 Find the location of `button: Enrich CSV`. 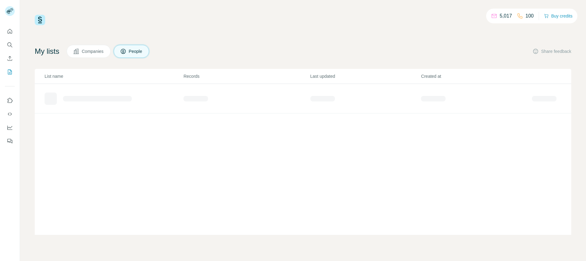

button: Enrich CSV is located at coordinates (10, 58).